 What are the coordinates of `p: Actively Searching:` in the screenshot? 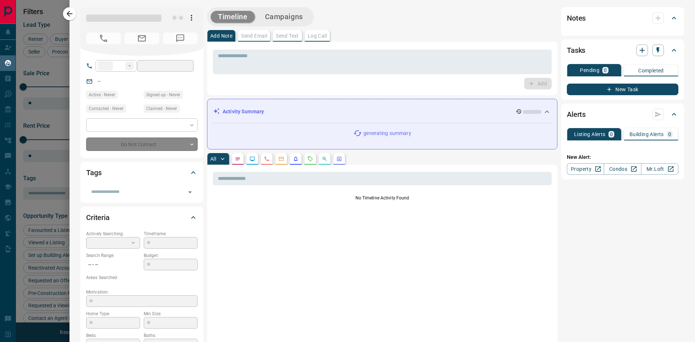 It's located at (113, 234).